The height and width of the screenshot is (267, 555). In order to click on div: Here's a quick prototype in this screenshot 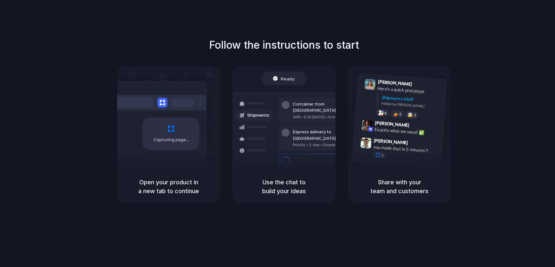, I will do `click(410, 90)`.